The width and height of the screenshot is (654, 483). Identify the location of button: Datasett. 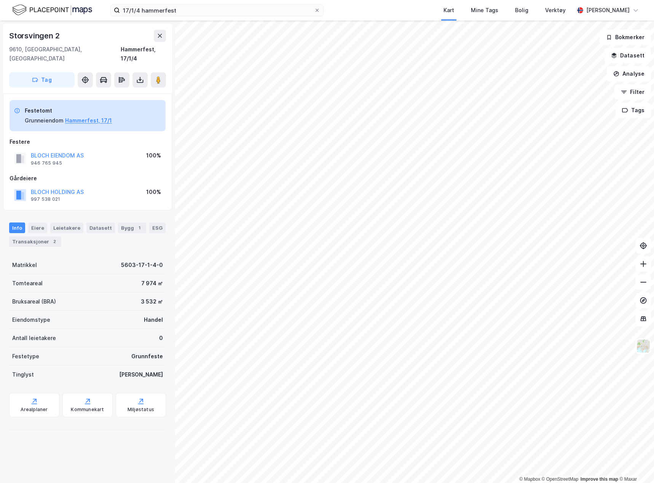
(628, 56).